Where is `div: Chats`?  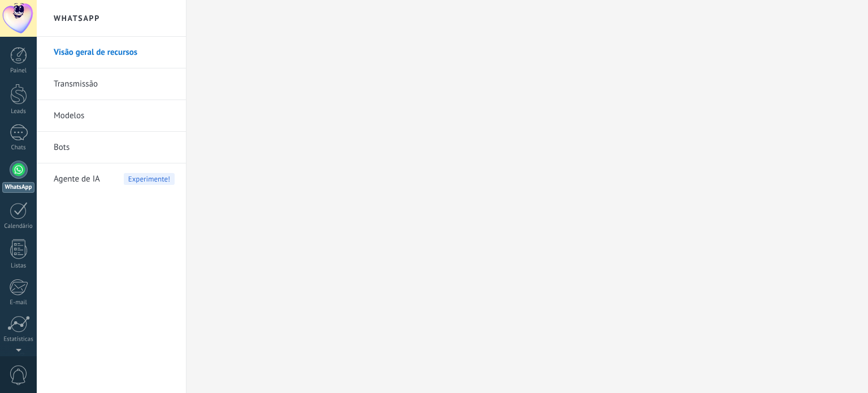
div: Chats is located at coordinates (19, 147).